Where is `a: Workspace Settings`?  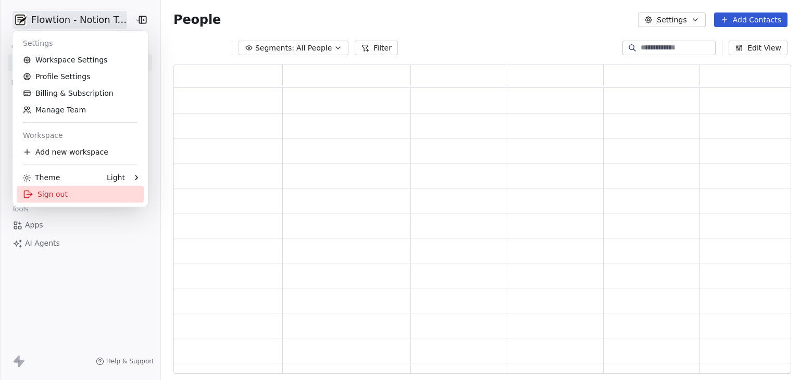 a: Workspace Settings is located at coordinates (80, 60).